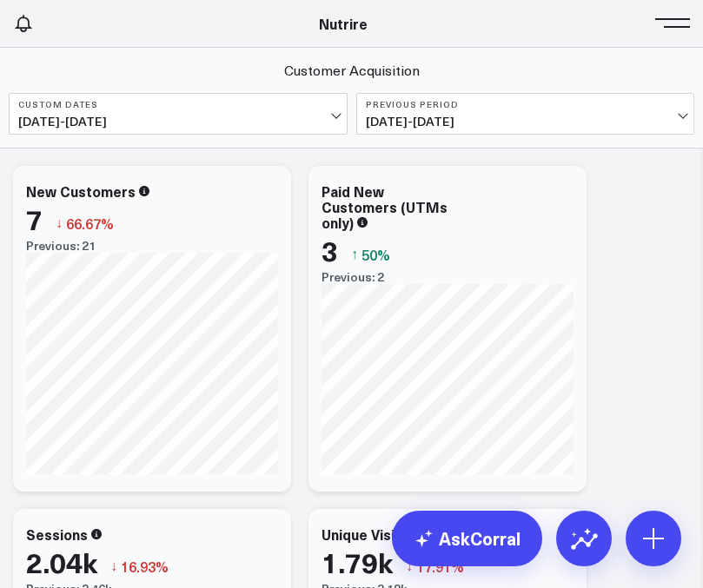 The height and width of the screenshot is (588, 703). Describe the element at coordinates (56, 534) in the screenshot. I see `div: Sessions` at that location.